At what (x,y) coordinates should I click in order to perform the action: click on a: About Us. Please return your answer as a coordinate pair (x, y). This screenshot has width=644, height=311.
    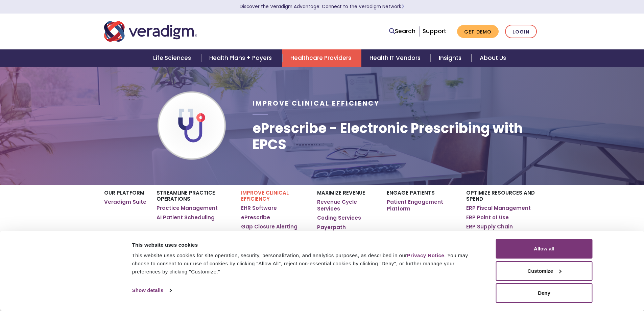
    Looking at the image, I should click on (493, 58).